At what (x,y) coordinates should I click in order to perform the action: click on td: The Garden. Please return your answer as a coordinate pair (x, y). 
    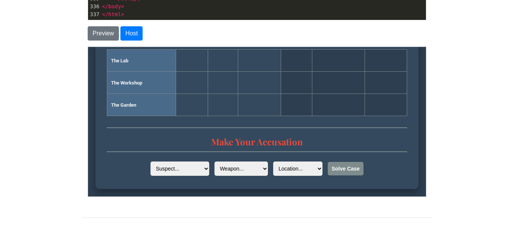
    Looking at the image, I should click on (53, 58).